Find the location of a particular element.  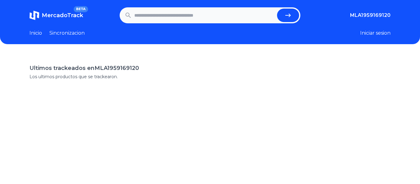

a: MercadoTrackBETA is located at coordinates (56, 15).